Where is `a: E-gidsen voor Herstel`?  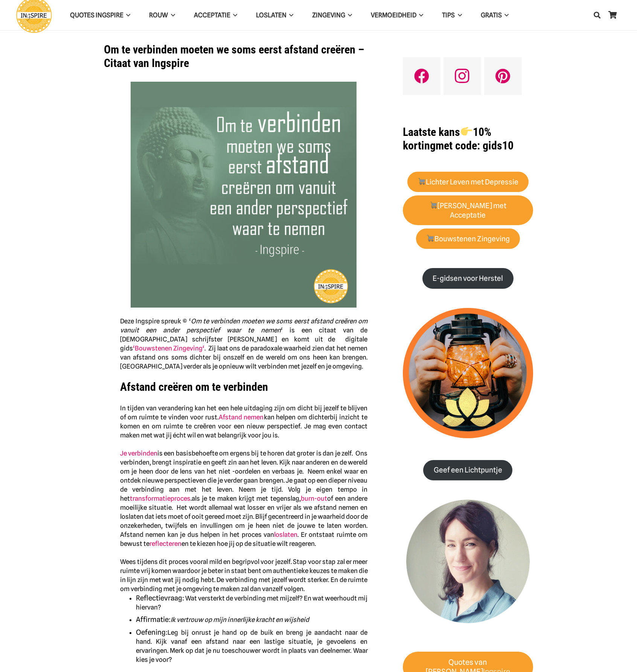 a: E-gidsen voor Herstel is located at coordinates (468, 278).